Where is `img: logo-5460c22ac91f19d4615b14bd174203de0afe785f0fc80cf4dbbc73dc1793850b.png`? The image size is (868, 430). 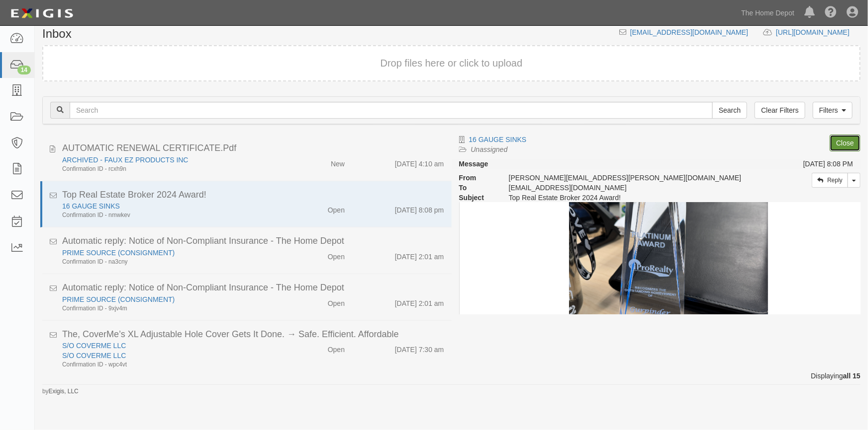
img: logo-5460c22ac91f19d4615b14bd174203de0afe785f0fc80cf4dbbc73dc1793850b.png is located at coordinates (42, 14).